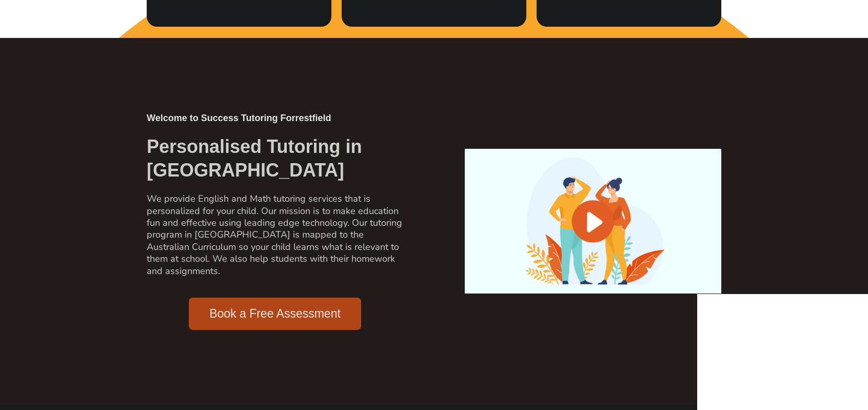  What do you see at coordinates (275, 313) in the screenshot?
I see `span: Book a Free Assessment` at bounding box center [275, 313].